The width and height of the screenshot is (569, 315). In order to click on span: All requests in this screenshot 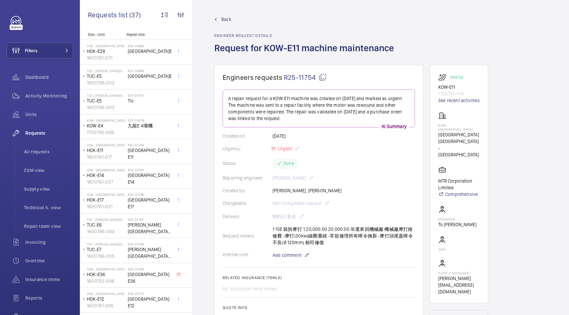, I will do `click(49, 152)`.